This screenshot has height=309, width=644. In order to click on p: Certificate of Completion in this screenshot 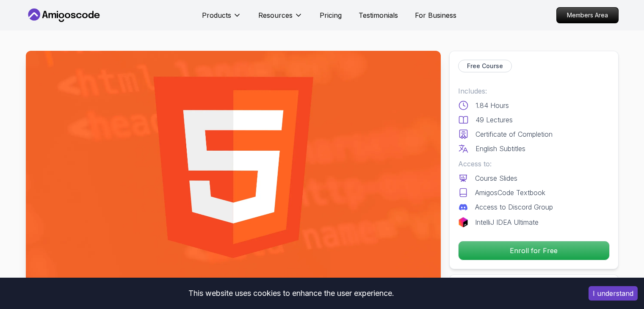, I will do `click(514, 134)`.